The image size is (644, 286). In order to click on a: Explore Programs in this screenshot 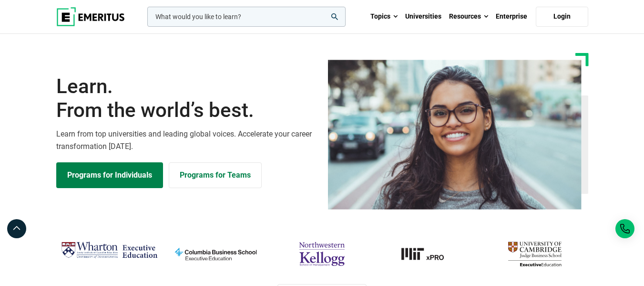, I will do `click(110, 175)`.